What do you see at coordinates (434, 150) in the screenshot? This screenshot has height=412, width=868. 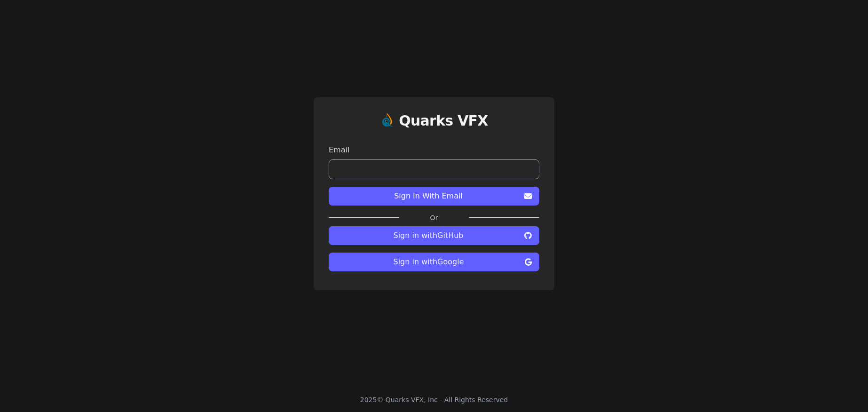 I see `label: Email` at bounding box center [434, 150].